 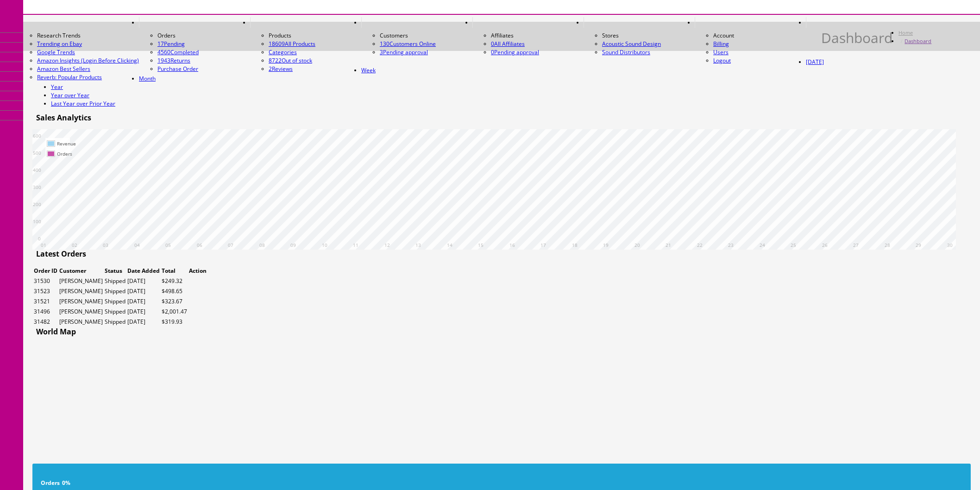 I want to click on a: Categories, so click(x=283, y=52).